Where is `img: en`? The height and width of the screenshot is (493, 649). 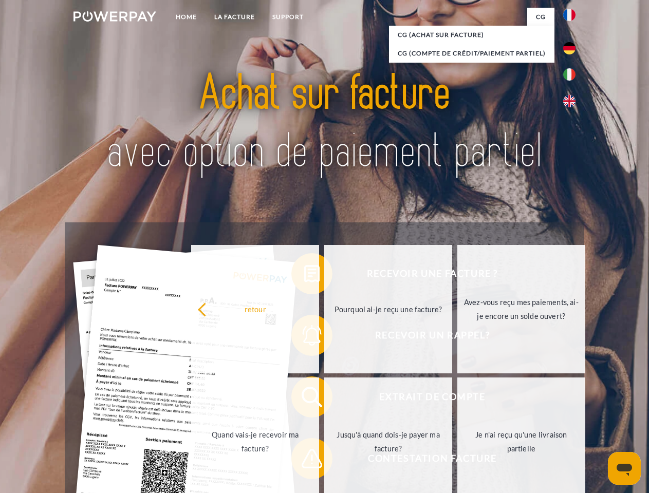
img: en is located at coordinates (569, 101).